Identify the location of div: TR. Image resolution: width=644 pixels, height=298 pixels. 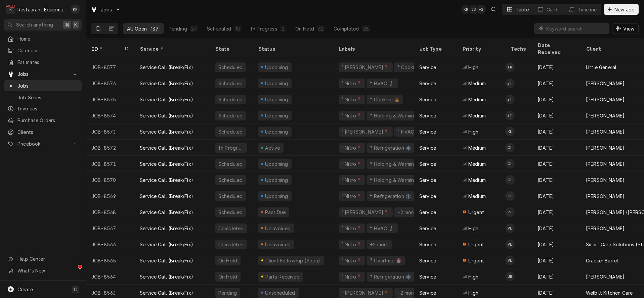
(510, 67).